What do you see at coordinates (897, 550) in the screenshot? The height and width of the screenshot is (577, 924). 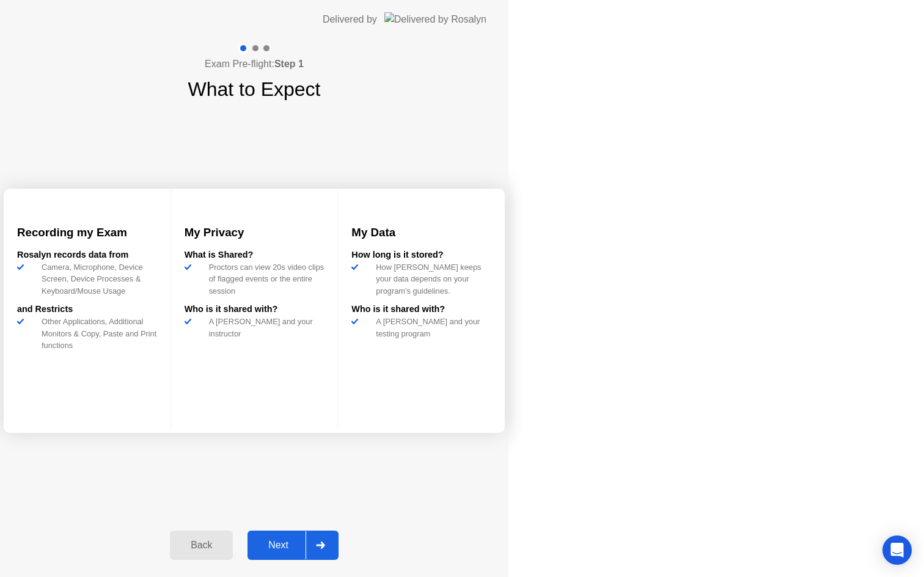 I see `div: Open Intercom Messenger` at bounding box center [897, 550].